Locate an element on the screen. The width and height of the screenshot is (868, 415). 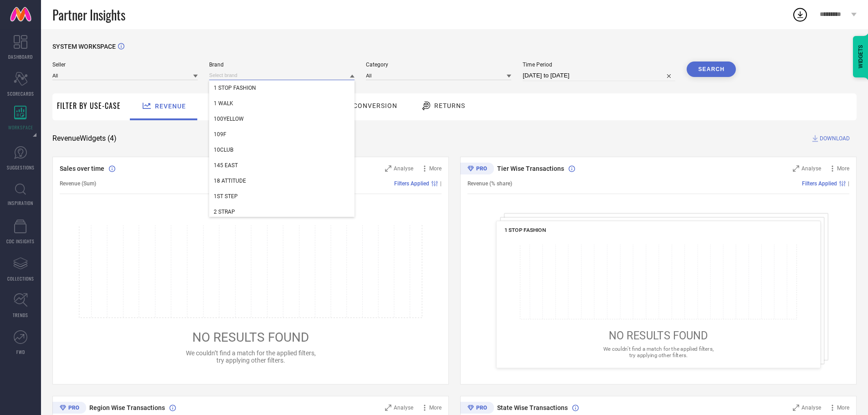
input: Select time period is located at coordinates (598, 75).